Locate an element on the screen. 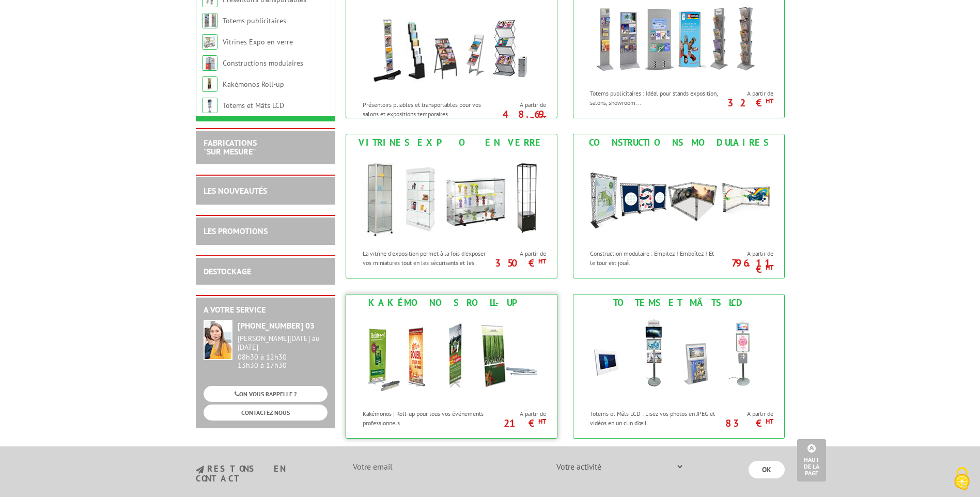  img: Totems publicitaires is located at coordinates (210, 20).